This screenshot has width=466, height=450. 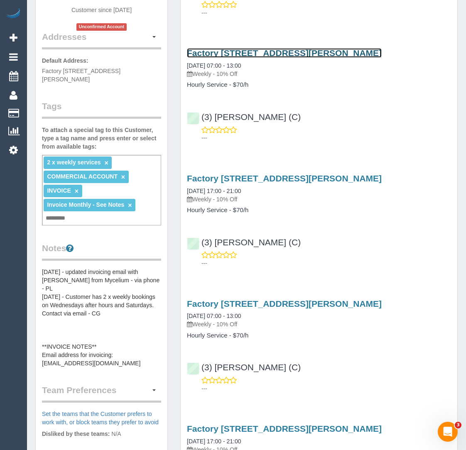 What do you see at coordinates (85, 205) in the screenshot?
I see `span: Invoice Monthly - See Notes` at bounding box center [85, 205].